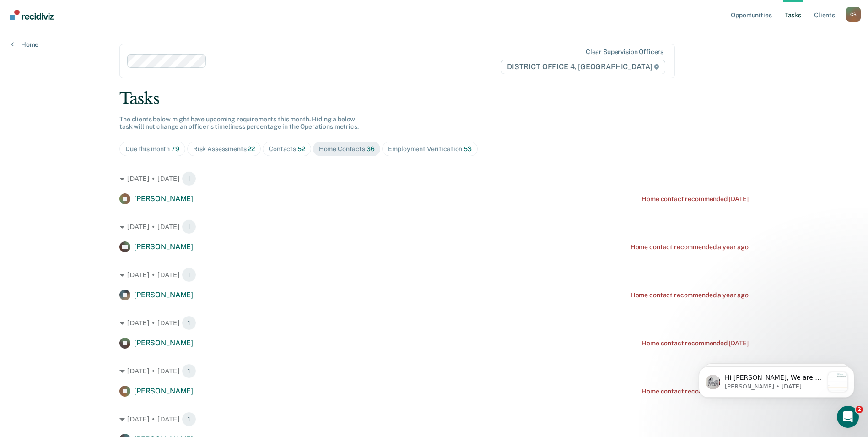 The height and width of the screenshot is (437, 868). I want to click on div: Home Contacts, so click(347, 149).